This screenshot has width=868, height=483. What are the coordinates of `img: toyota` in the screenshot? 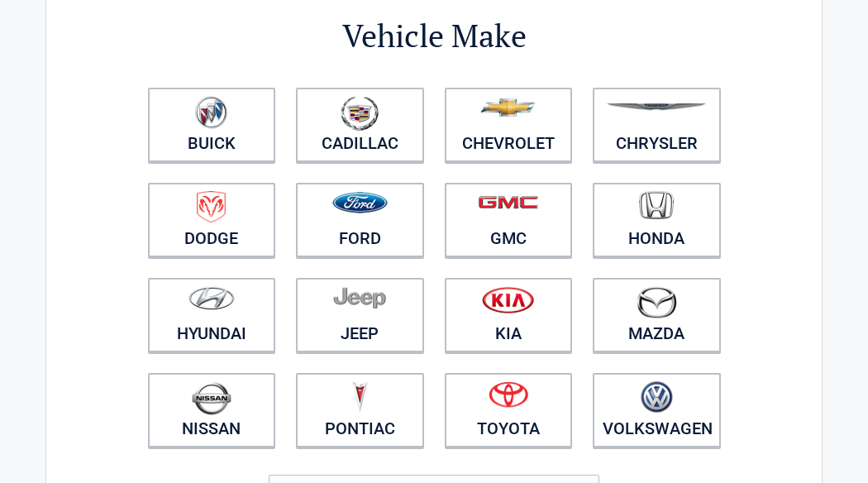 It's located at (508, 395).